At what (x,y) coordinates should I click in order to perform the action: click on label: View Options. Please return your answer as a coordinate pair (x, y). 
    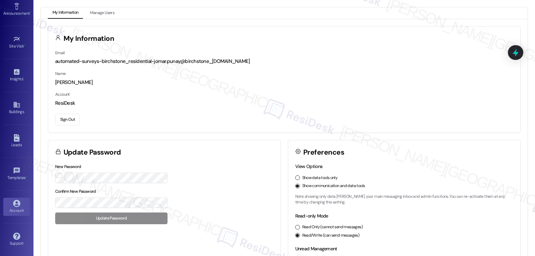
    Looking at the image, I should click on (309, 166).